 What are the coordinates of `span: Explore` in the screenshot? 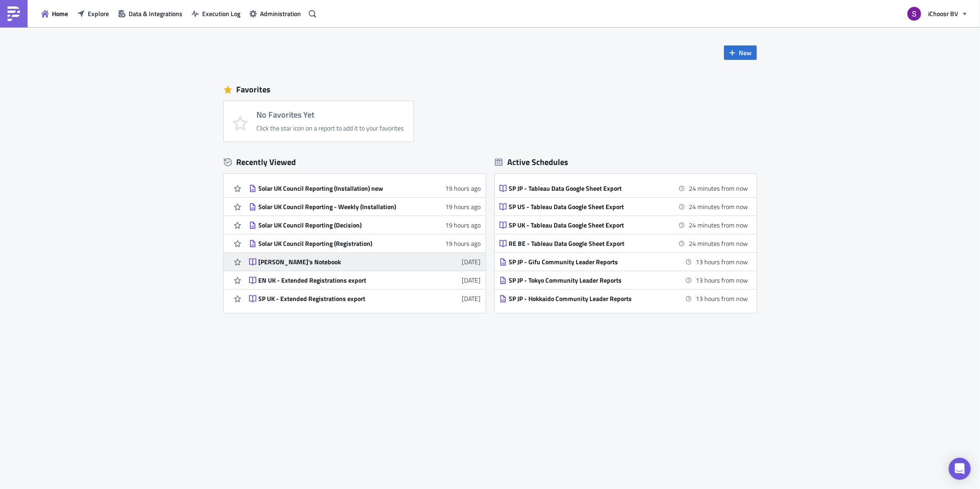 It's located at (98, 14).